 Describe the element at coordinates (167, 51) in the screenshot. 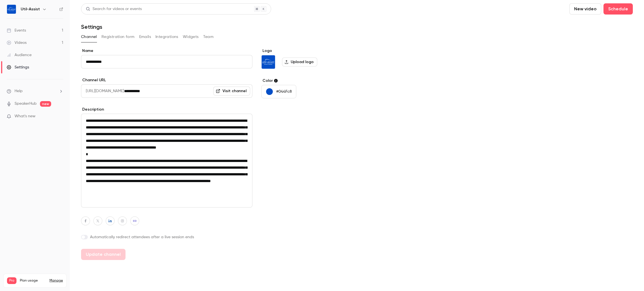

I see `label: Name` at that location.